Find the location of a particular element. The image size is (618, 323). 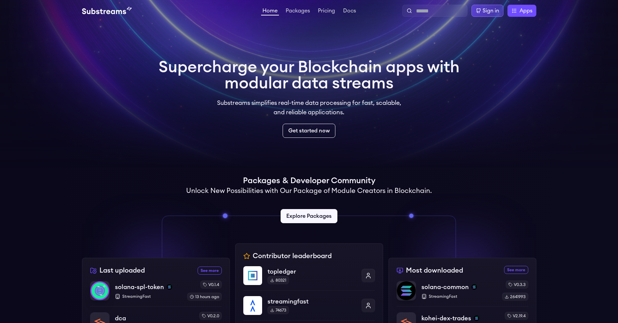

div: v0.1.4 is located at coordinates (211, 285).